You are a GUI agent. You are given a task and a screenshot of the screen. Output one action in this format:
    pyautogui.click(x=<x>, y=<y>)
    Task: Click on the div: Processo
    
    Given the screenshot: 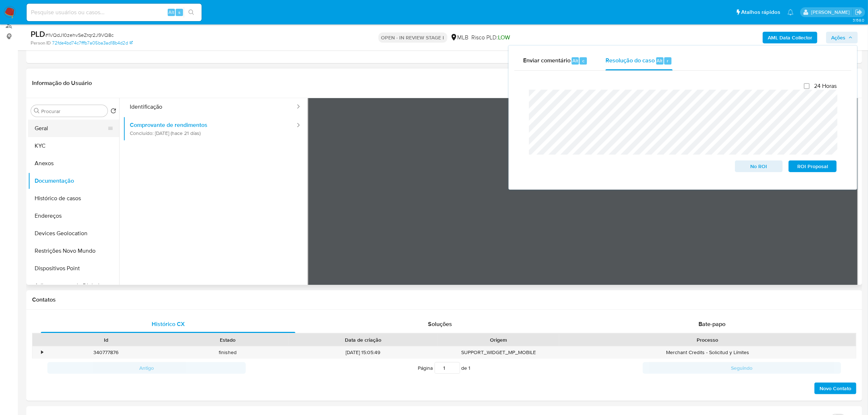 What is the action you would take?
    pyautogui.click(x=708, y=340)
    